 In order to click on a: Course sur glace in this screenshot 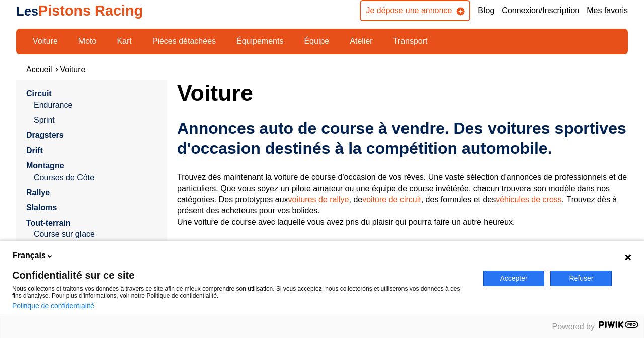, I will do `click(95, 235)`.